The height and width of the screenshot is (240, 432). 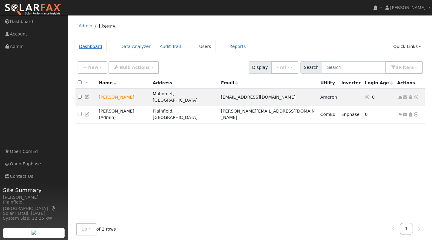 What do you see at coordinates (93, 67) in the screenshot?
I see `span: New` at bounding box center [93, 67].